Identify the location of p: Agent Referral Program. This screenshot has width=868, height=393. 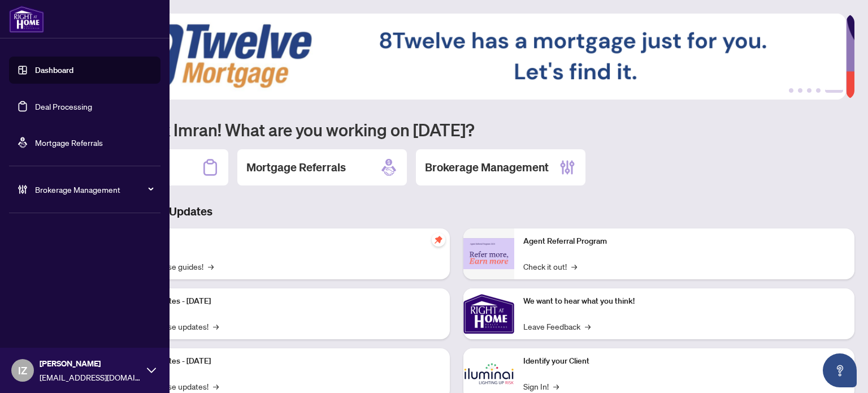
(684, 241).